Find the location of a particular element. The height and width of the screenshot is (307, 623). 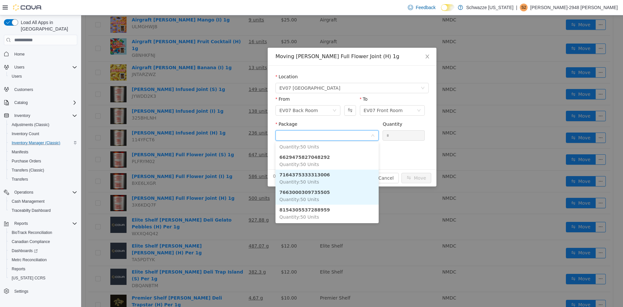

strong: 7663000309735505 is located at coordinates (224, 177).